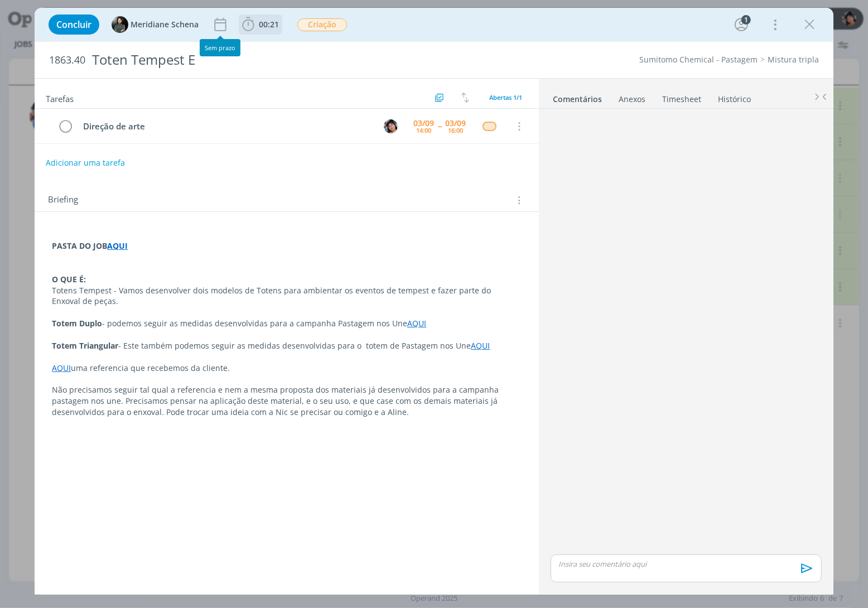 The height and width of the screenshot is (608, 868). Describe the element at coordinates (287, 324) in the screenshot. I see `p: - podemos seguir as medidas desenvolvidas para a campanha Pastagem nos Une` at that location.